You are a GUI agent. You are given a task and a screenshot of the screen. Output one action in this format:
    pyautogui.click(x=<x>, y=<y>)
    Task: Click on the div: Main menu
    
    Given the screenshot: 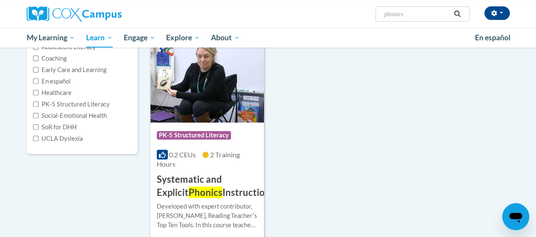 What is the action you would take?
    pyautogui.click(x=268, y=38)
    